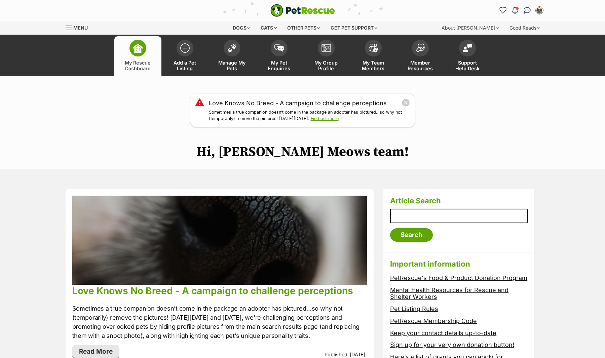  Describe the element at coordinates (414, 309) in the screenshot. I see `a: Pet Listing Rules` at that location.